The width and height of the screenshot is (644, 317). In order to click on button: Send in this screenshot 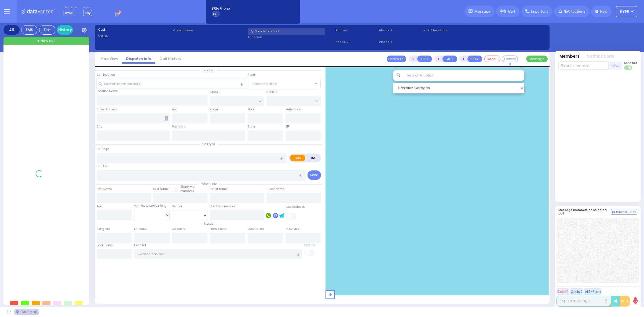, I will do `click(314, 175)`.